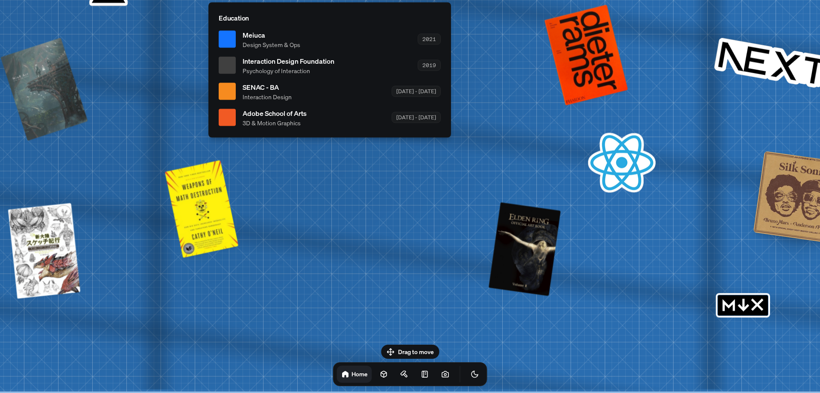 The image size is (820, 393). Describe the element at coordinates (271, 35) in the screenshot. I see `span: Meiuca` at that location.